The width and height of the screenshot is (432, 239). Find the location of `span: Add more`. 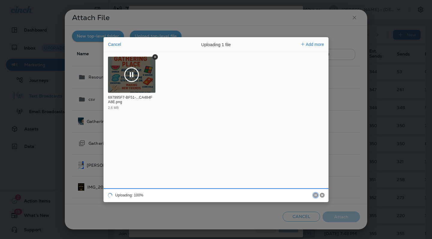

span: Add more is located at coordinates (315, 44).